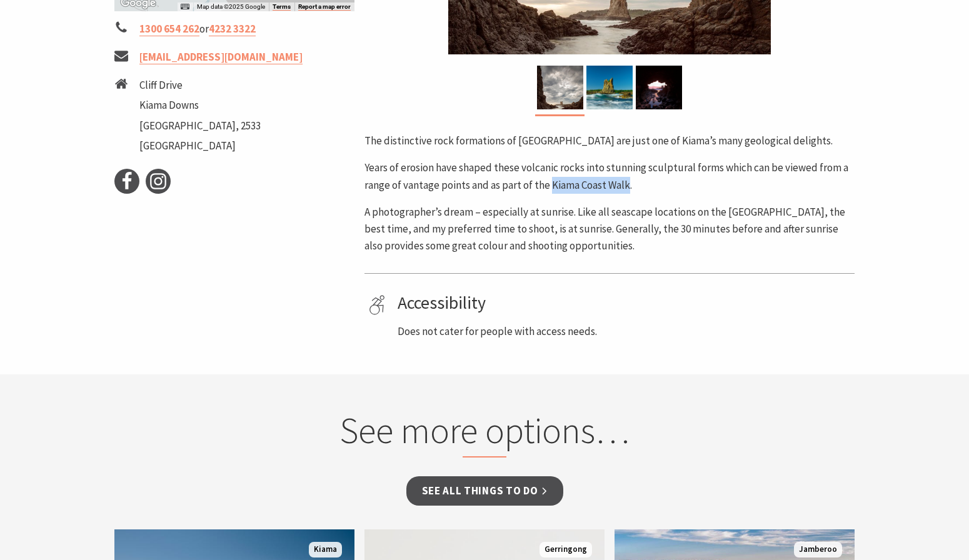 The width and height of the screenshot is (969, 560). What do you see at coordinates (234, 29) in the screenshot?
I see `li: or` at bounding box center [234, 29].